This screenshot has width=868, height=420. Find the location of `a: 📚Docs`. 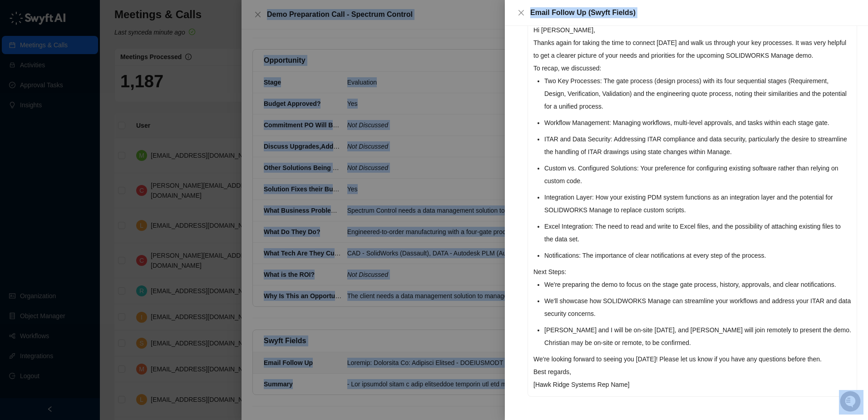

a: 📚Docs is located at coordinates (21, 132).